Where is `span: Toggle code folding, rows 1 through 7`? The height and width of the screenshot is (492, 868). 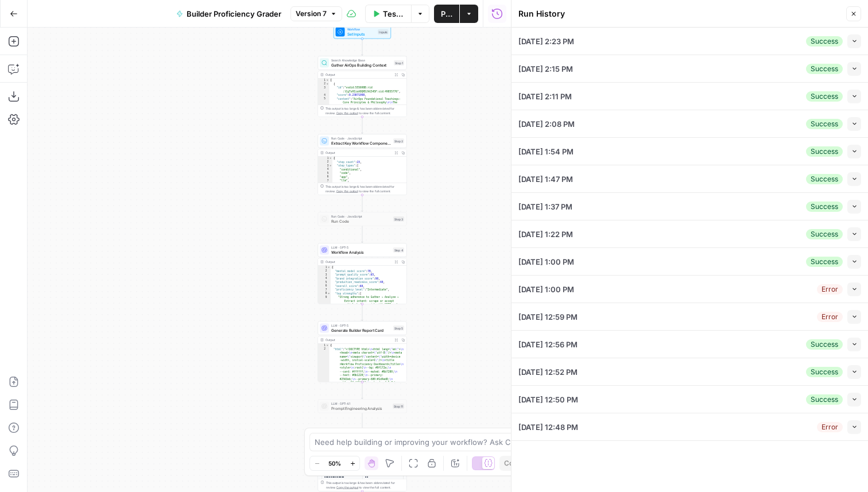
span: Toggle code folding, rows 1 through 7 is located at coordinates (328, 81).